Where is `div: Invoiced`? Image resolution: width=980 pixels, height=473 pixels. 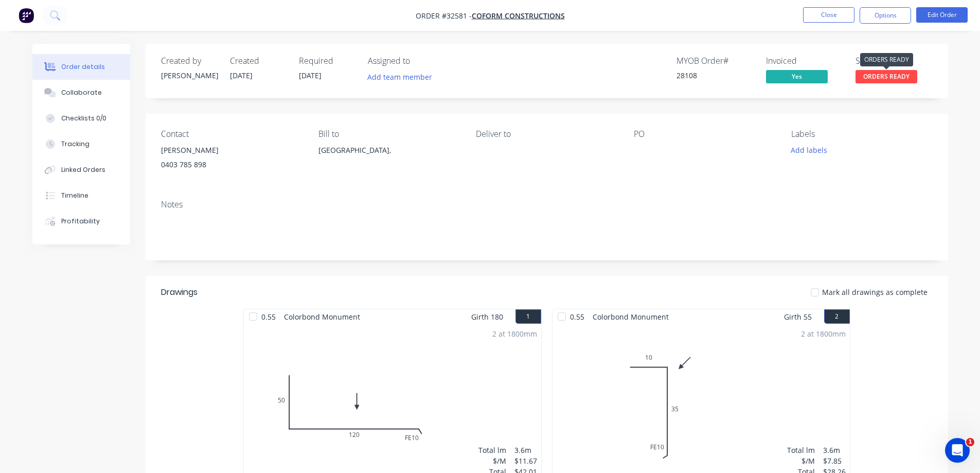 div: Invoiced is located at coordinates (804, 61).